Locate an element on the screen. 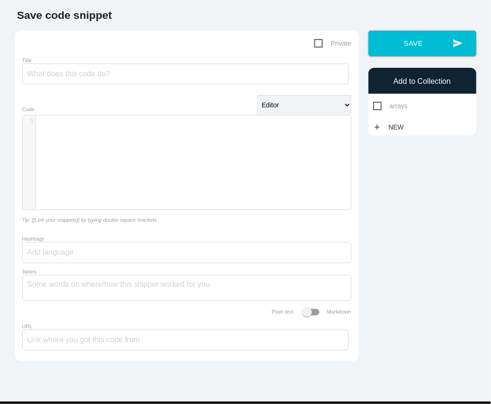  b: Save code snippet is located at coordinates (65, 15).